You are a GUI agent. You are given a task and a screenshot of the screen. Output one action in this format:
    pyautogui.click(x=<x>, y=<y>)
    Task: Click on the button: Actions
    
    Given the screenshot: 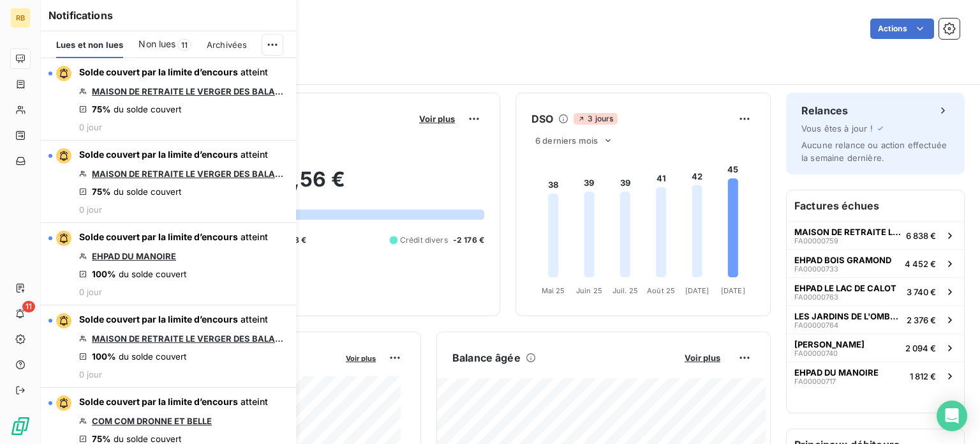 What is the action you would take?
    pyautogui.click(x=902, y=29)
    